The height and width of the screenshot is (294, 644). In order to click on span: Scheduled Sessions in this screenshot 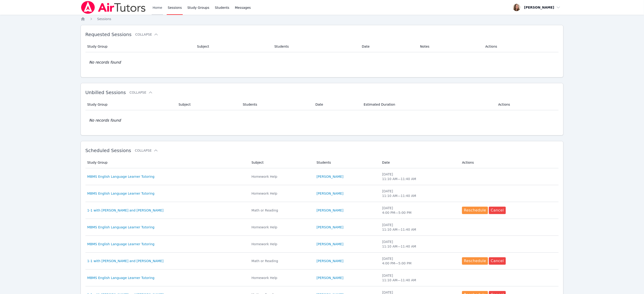, I will do `click(108, 150)`.